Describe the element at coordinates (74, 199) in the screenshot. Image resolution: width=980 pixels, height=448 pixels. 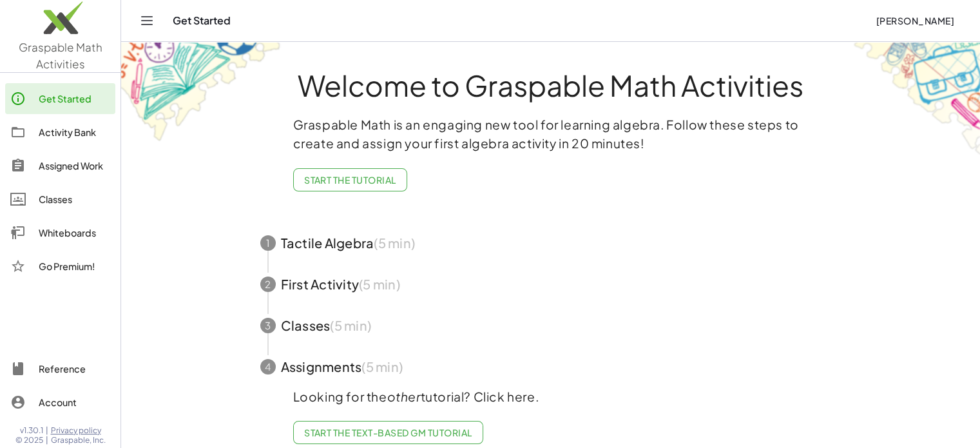
I see `div: Classes` at that location.